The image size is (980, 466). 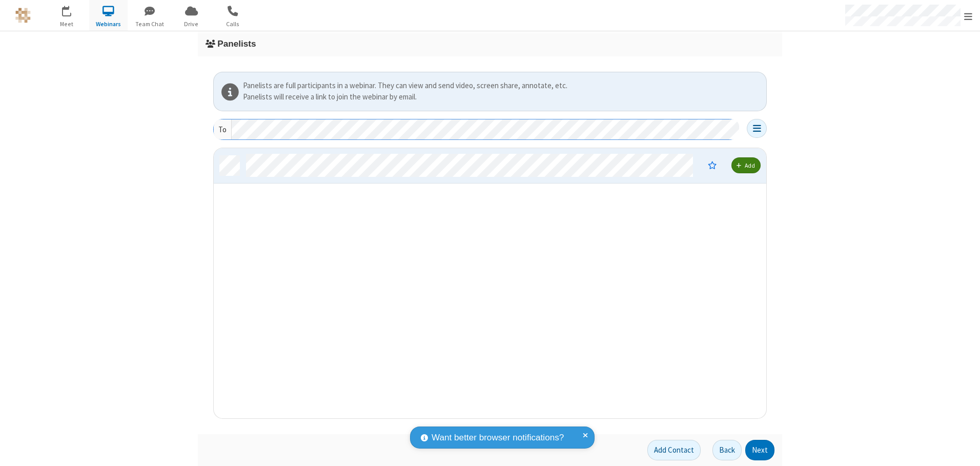 What do you see at coordinates (191, 24) in the screenshot?
I see `span: Drive` at bounding box center [191, 24].